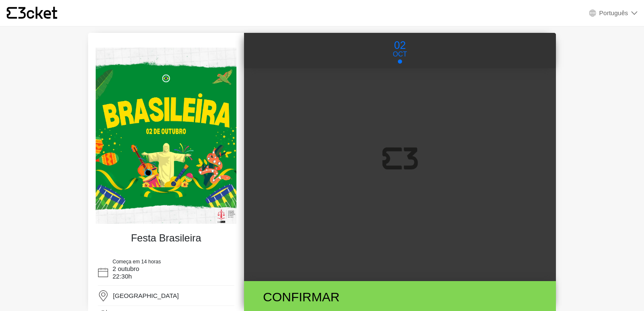 The width and height of the screenshot is (644, 311). Describe the element at coordinates (137, 262) in the screenshot. I see `span: Começa em 14 horas` at that location.